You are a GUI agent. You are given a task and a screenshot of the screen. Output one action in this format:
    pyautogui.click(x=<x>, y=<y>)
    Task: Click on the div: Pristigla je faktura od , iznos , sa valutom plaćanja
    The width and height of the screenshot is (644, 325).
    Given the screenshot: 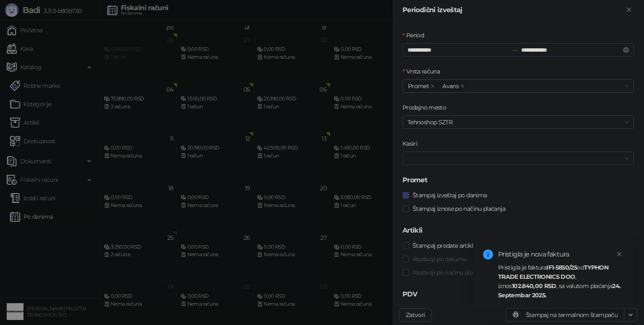 What is the action you would take?
    pyautogui.click(x=561, y=281)
    